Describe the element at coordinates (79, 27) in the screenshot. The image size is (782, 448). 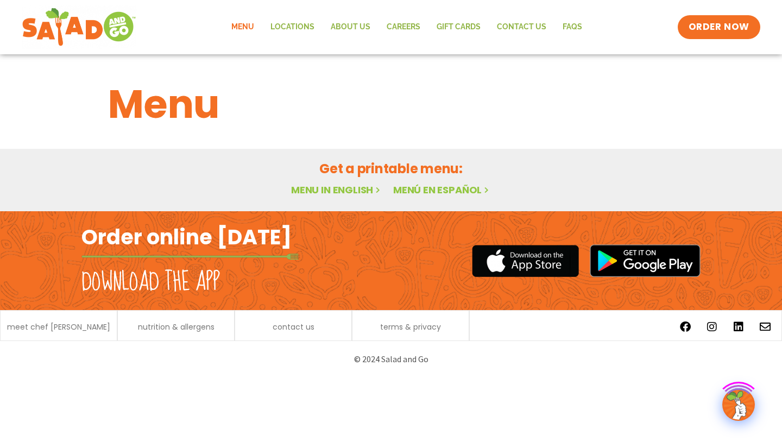
I see `img: new-SAG-logo-768×292` at that location.